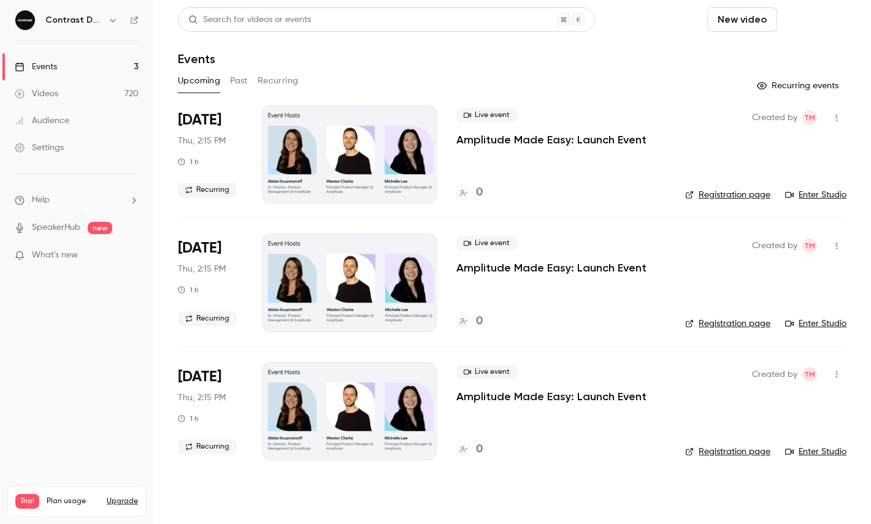 The image size is (871, 524). Describe the element at coordinates (36, 94) in the screenshot. I see `div: Videos` at that location.